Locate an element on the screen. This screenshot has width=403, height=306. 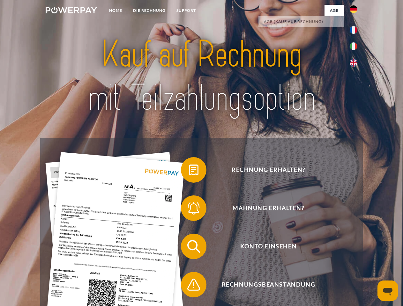
a: SUPPORT is located at coordinates (186, 11).